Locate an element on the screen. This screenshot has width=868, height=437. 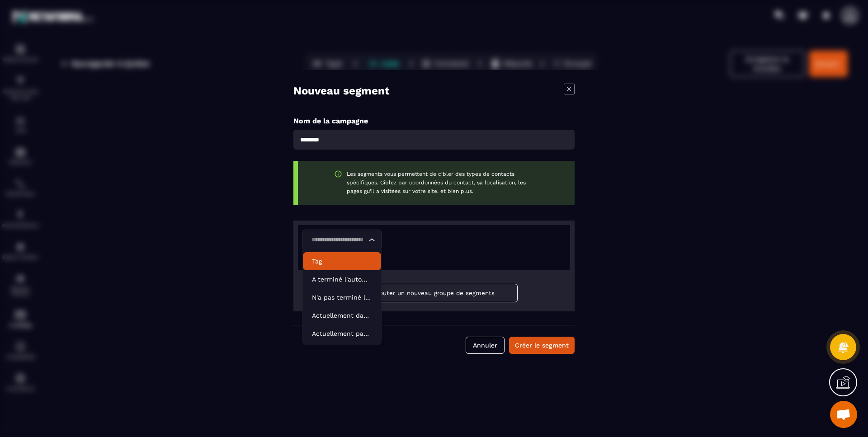
input: Search for option is located at coordinates (337, 240).